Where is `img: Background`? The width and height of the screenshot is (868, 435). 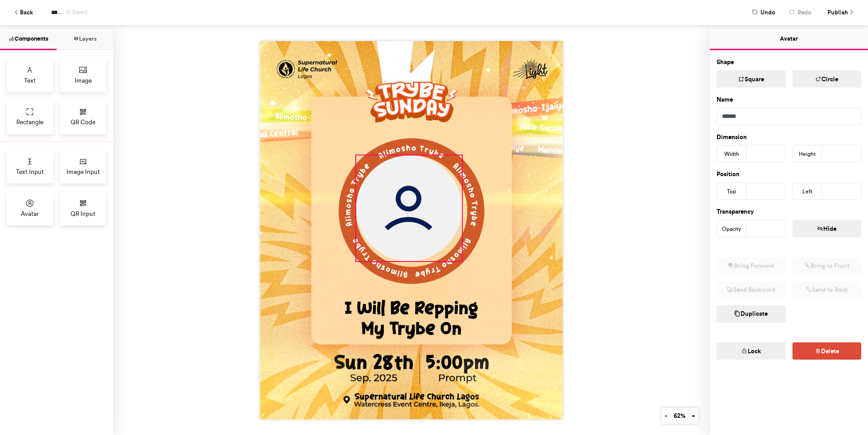
img: Background is located at coordinates (411, 230).